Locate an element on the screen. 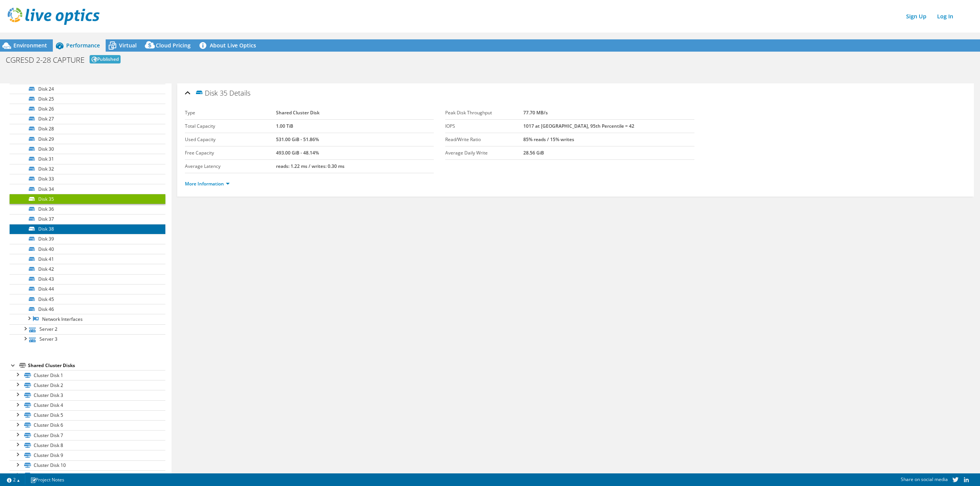 Image resolution: width=980 pixels, height=486 pixels. b: 1.00 TiB is located at coordinates (284, 126).